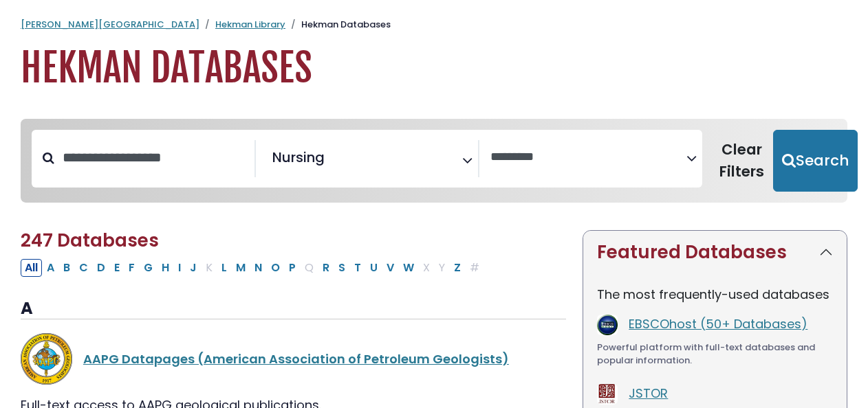 This screenshot has width=868, height=408. Describe the element at coordinates (50, 268) in the screenshot. I see `button: Filter Results A` at that location.